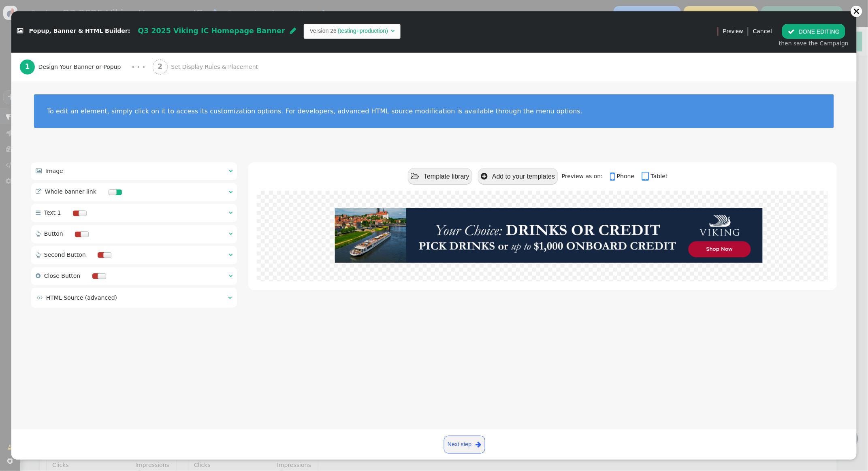 The image size is (868, 471). Describe the element at coordinates (323, 31) in the screenshot. I see `td: Version 26` at that location.